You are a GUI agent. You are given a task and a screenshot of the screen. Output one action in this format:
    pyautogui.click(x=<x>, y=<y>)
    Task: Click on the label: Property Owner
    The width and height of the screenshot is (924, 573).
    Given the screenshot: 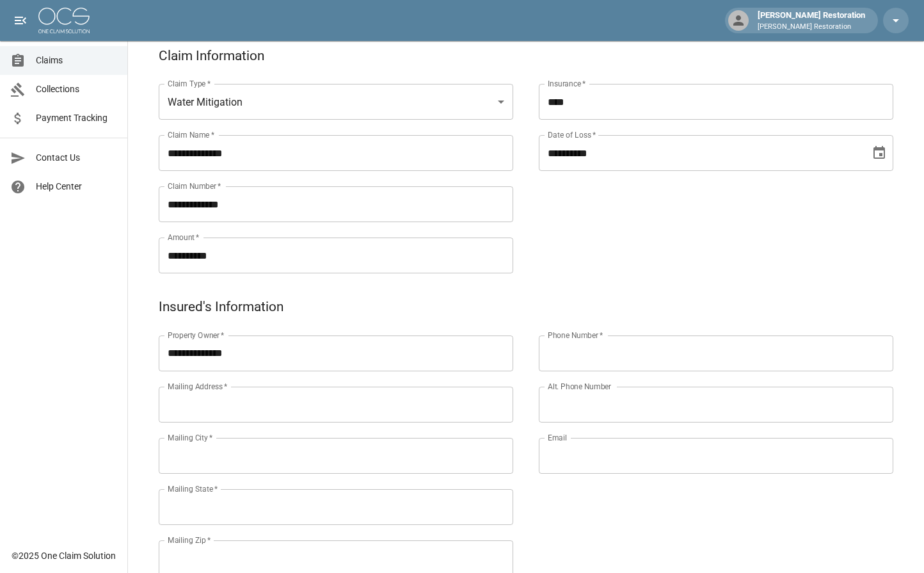 What is the action you would take?
    pyautogui.click(x=195, y=335)
    